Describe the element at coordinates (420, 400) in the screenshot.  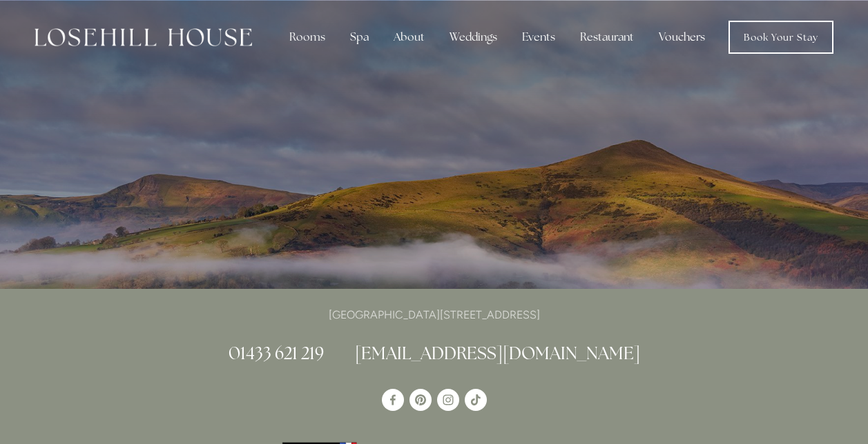
I see `a: Pinterest` at that location.